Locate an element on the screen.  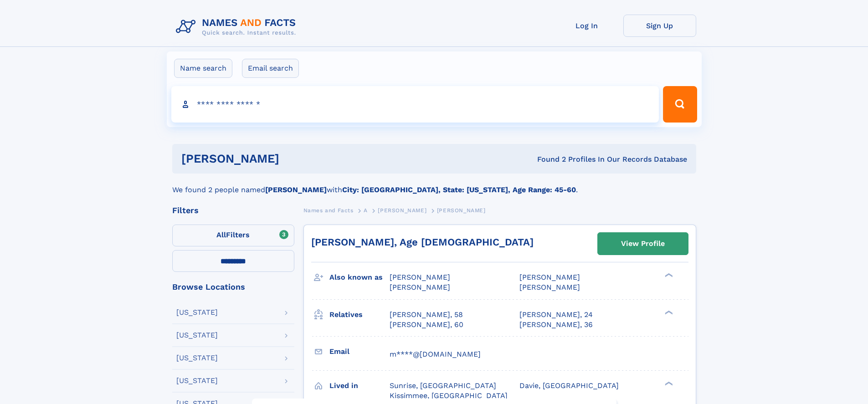
a: View Profile is located at coordinates (643, 244).